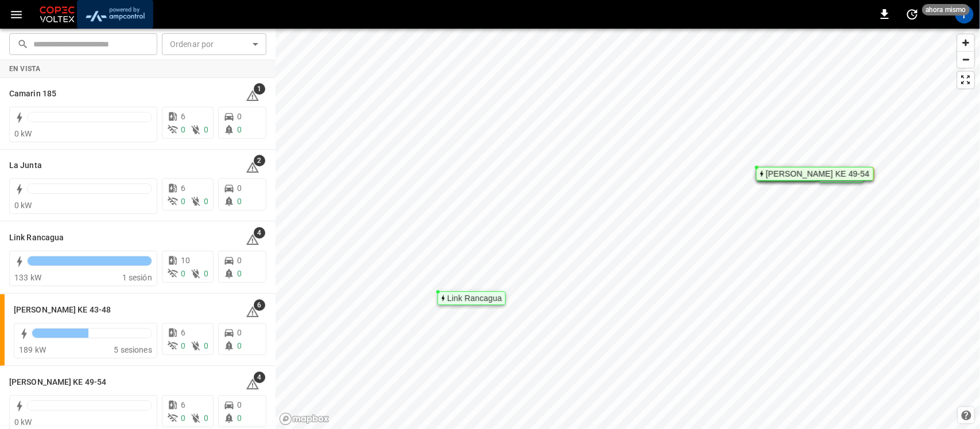 The height and width of the screenshot is (429, 980). What do you see at coordinates (33, 94) in the screenshot?
I see `h6: Camarin 185` at bounding box center [33, 94].